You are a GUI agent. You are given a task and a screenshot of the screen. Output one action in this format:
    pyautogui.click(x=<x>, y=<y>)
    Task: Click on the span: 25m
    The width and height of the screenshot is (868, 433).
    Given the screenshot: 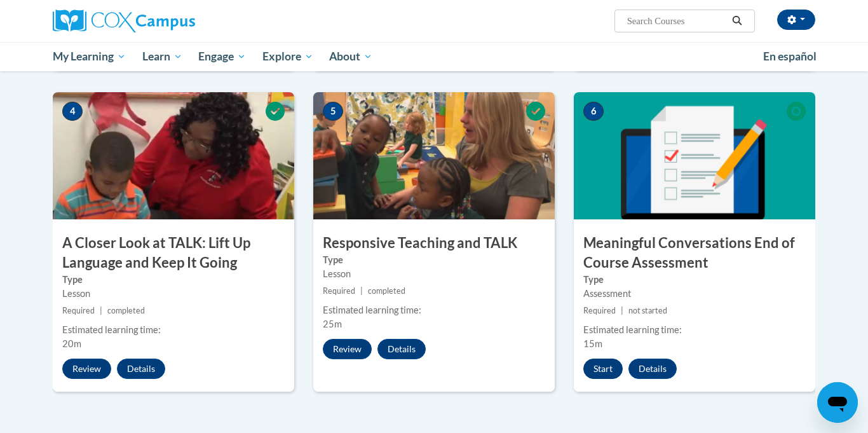 What is the action you would take?
    pyautogui.click(x=332, y=323)
    